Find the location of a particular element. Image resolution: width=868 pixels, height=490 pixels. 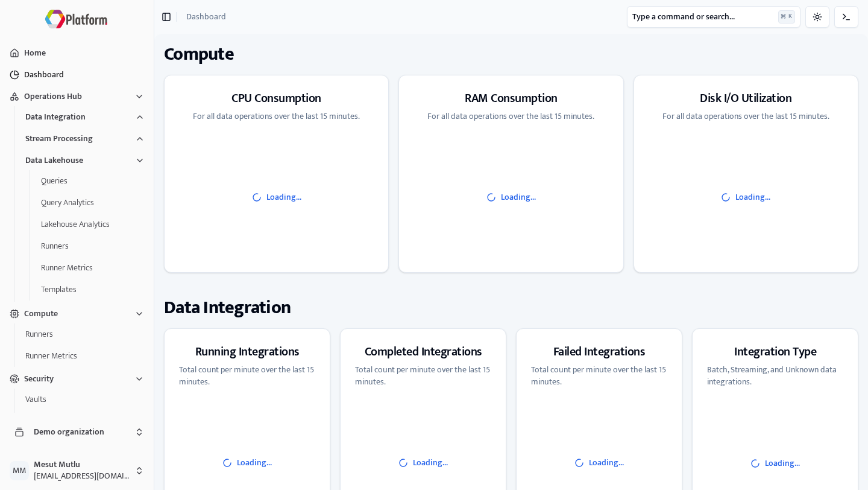

button: Home is located at coordinates (77, 53).